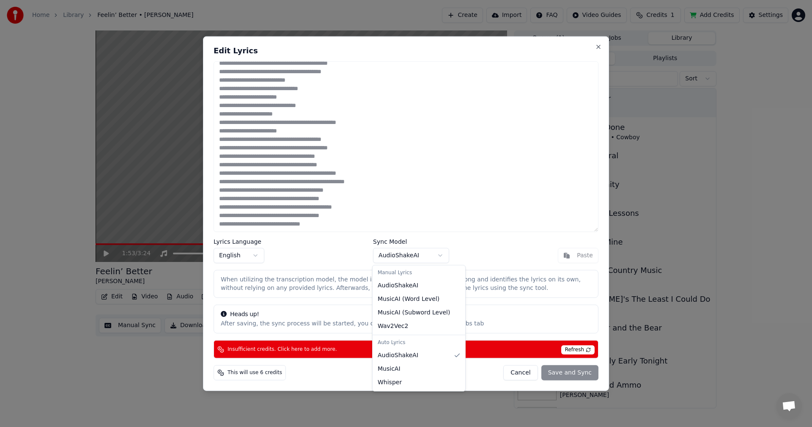 The height and width of the screenshot is (427, 812). I want to click on span: MusicAI, so click(389, 369).